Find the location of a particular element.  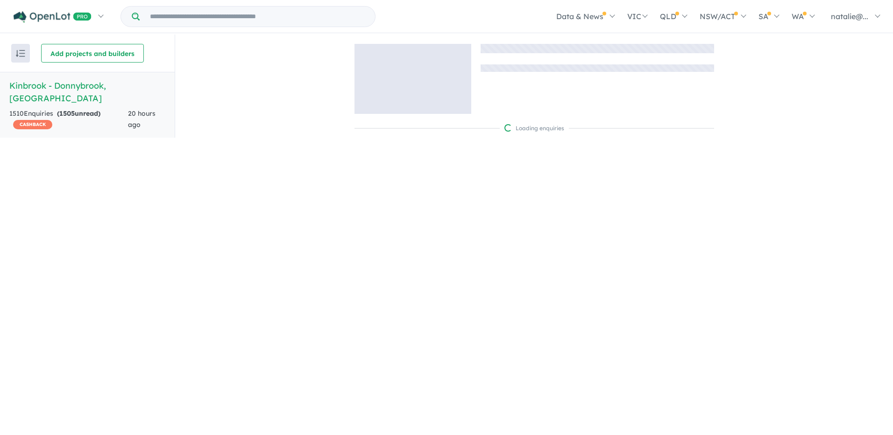

span: CASHBACK is located at coordinates (33, 125).